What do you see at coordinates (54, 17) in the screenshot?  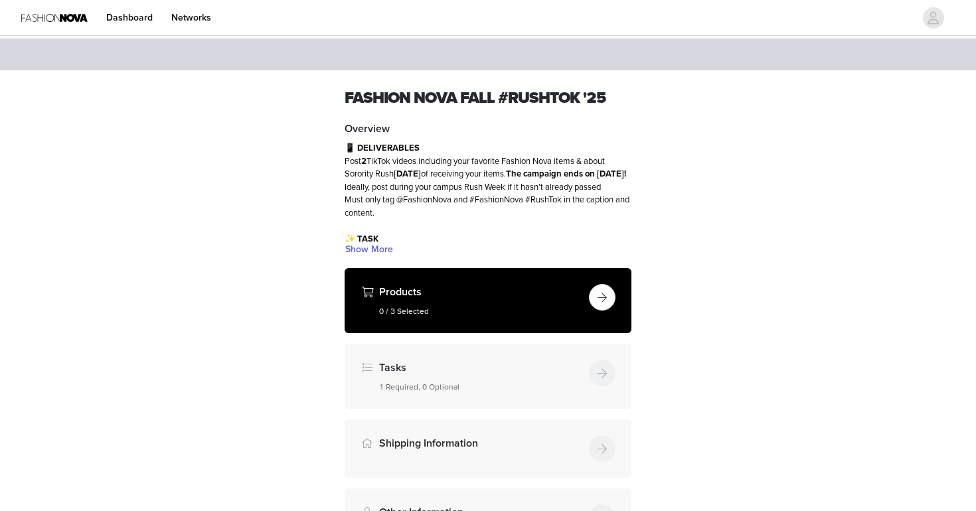 I see `img: Fashion Nova Logo` at bounding box center [54, 17].